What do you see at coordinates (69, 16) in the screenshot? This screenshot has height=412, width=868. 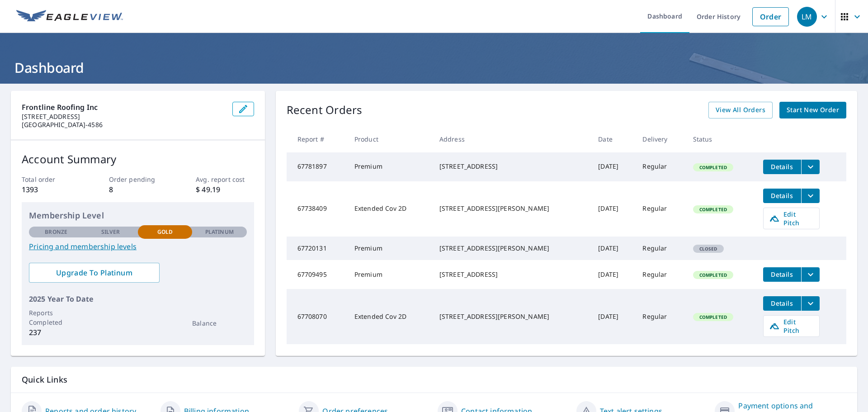 I see `img: EV Logo` at bounding box center [69, 16].